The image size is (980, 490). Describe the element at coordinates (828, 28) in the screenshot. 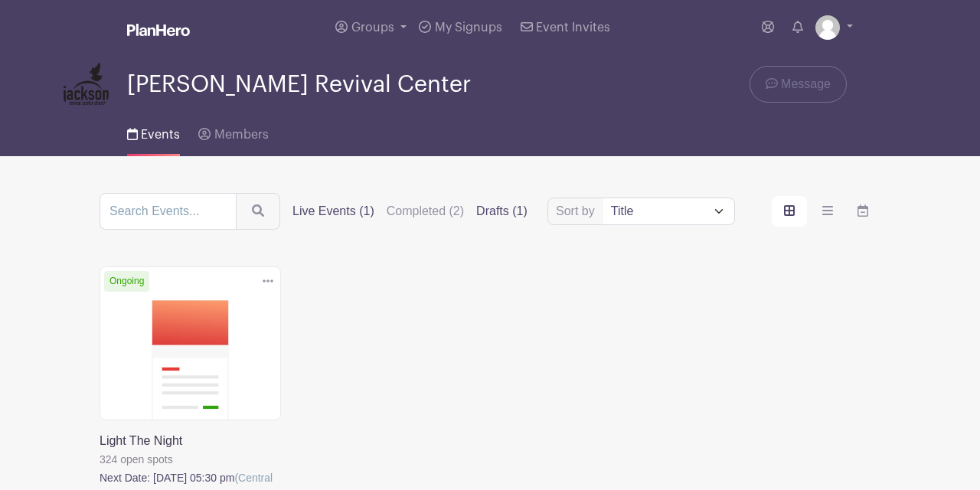

I see `img: default-ce2991bfa6775e67f084385cd625a349d9dcbb7a52a09fb2fda1e96e2d18dcdb.png` at that location.